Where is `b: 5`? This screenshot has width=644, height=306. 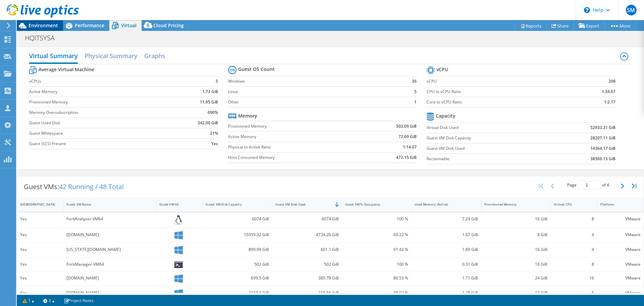 b: 5 is located at coordinates (217, 81).